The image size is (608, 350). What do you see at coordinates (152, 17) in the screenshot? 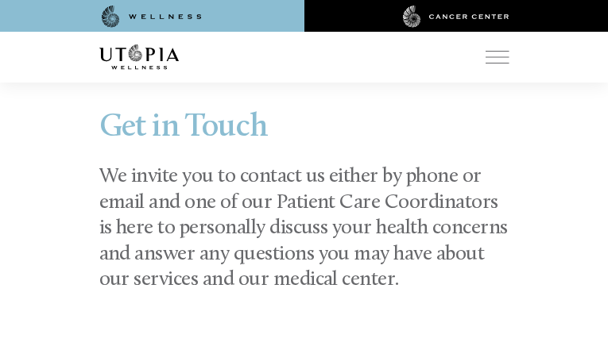
I see `img: wellness` at bounding box center [152, 17].